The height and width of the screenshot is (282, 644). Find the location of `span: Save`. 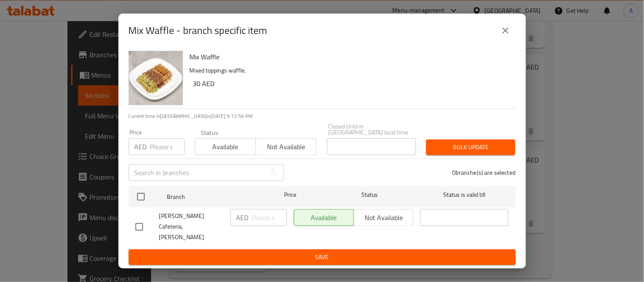

span: Save is located at coordinates (322, 257).